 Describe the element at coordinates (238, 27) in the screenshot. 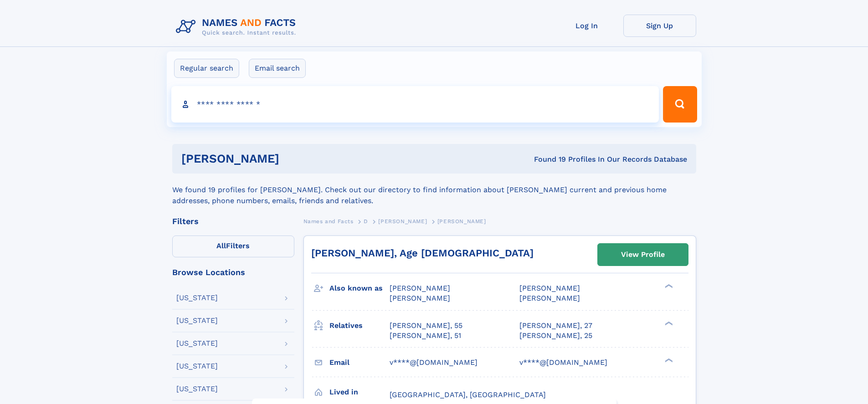

I see `img: Logo Names and Facts` at that location.